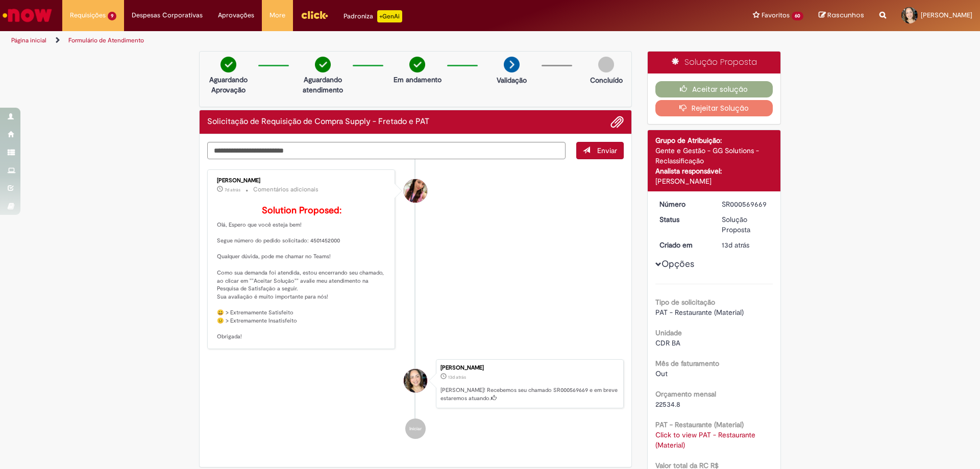  What do you see at coordinates (512, 80) in the screenshot?
I see `p: Validação` at bounding box center [512, 80].